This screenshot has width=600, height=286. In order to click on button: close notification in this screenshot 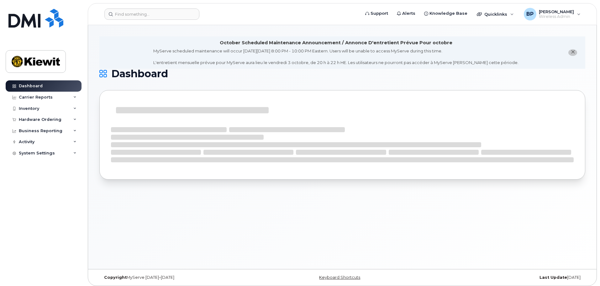, I will do `click(573, 52)`.